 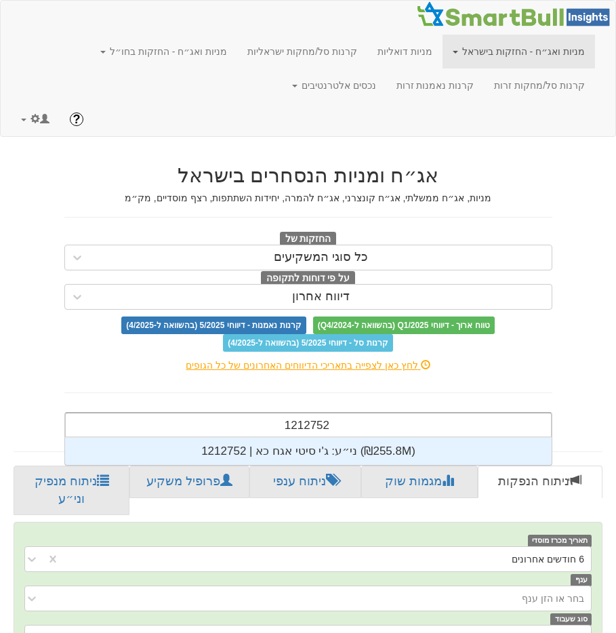 What do you see at coordinates (307, 343) in the screenshot?
I see `span: קרנות סל - דיווחי 5/2025 (בהשוואה ל-4/2025)` at bounding box center [307, 343].